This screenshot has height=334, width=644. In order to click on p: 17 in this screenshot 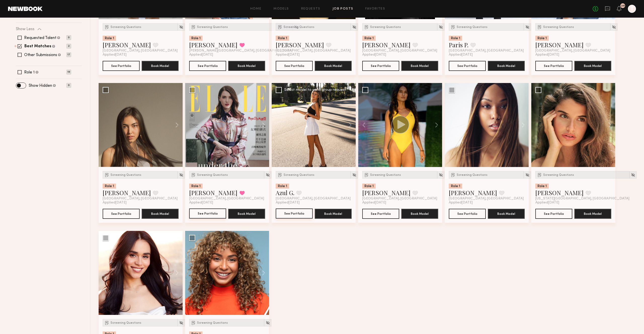, I will do `click(69, 55)`.